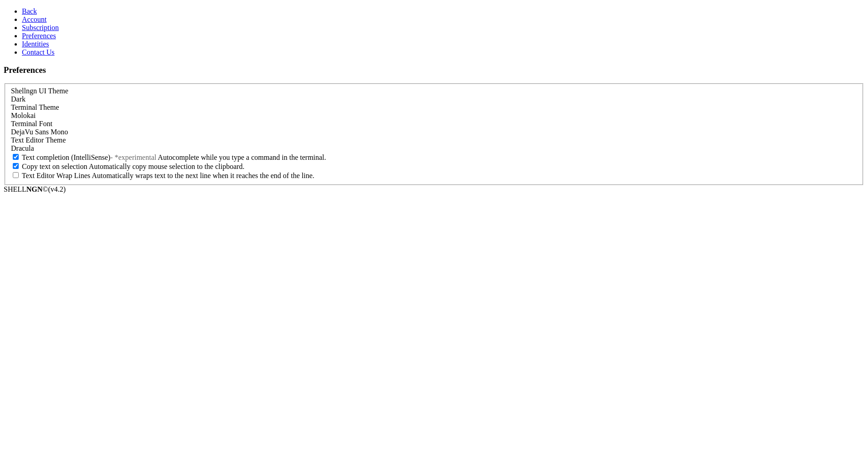 Image resolution: width=868 pixels, height=449 pixels. Describe the element at coordinates (34, 19) in the screenshot. I see `a: Account` at that location.